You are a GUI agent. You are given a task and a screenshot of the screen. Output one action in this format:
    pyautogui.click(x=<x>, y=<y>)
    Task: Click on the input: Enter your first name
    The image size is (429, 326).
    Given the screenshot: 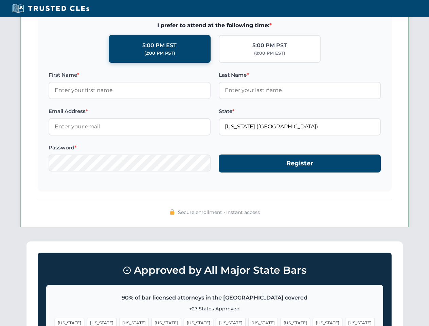 What is the action you would take?
    pyautogui.click(x=130, y=90)
    